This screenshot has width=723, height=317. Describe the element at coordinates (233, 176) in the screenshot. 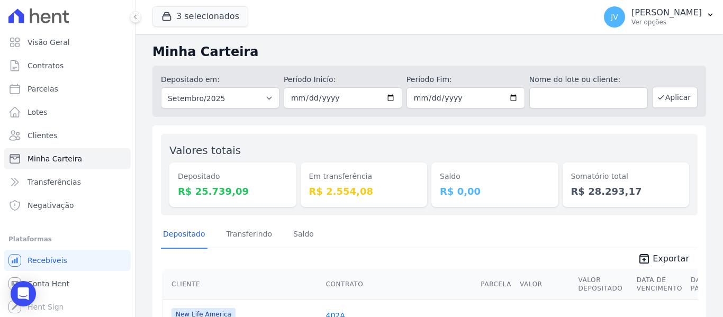

I see `dt: Depositado` at that location.